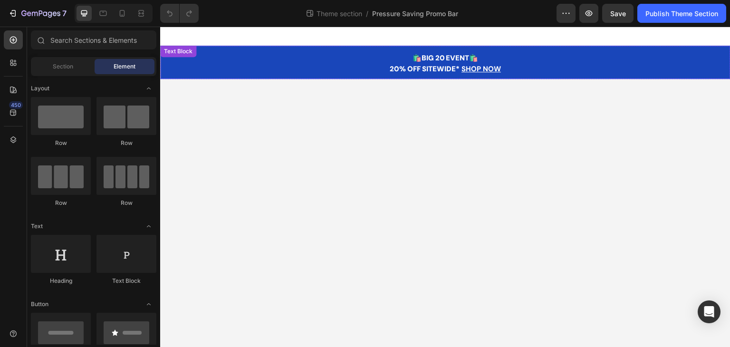 The width and height of the screenshot is (730, 347). I want to click on span: Button, so click(39, 304).